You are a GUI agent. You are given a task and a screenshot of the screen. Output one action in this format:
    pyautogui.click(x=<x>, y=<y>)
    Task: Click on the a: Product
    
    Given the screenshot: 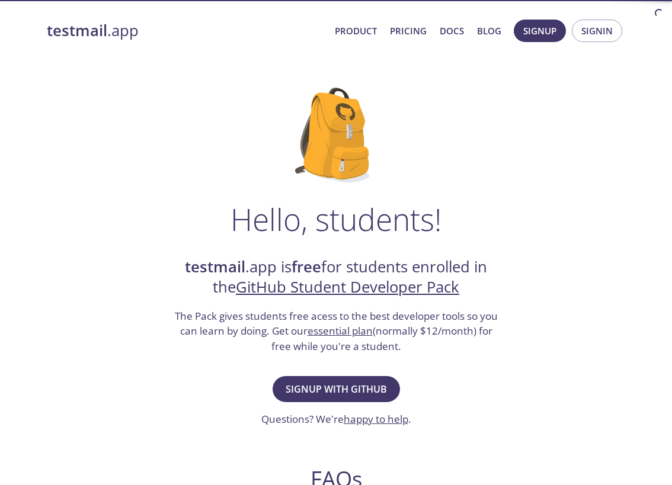 What is the action you would take?
    pyautogui.click(x=355, y=31)
    